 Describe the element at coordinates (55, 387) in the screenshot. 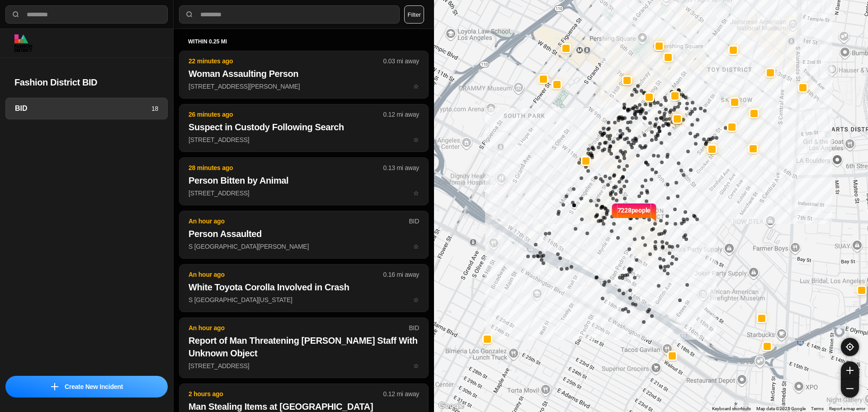

I see `img: icon` at that location.